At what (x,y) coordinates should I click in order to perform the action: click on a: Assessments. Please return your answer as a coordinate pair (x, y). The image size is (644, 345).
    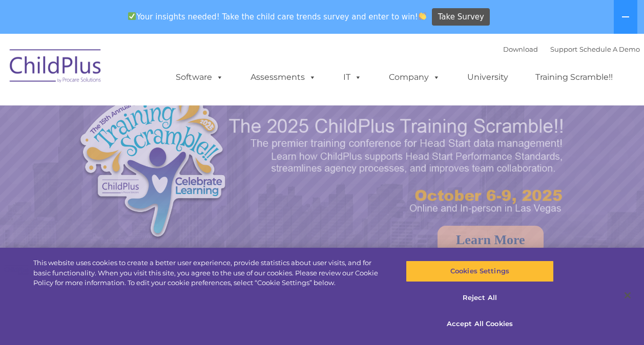
    Looking at the image, I should click on (283, 77).